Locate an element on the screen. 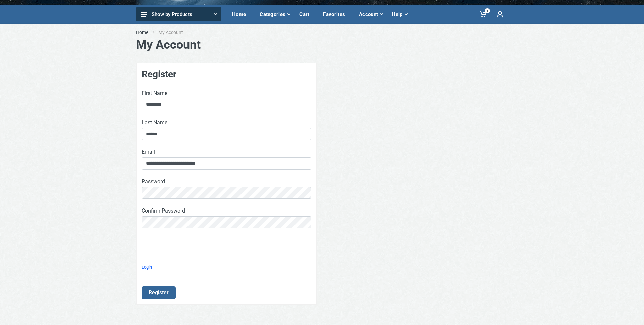 This screenshot has height=325, width=644. div: Account is located at coordinates (370, 15).